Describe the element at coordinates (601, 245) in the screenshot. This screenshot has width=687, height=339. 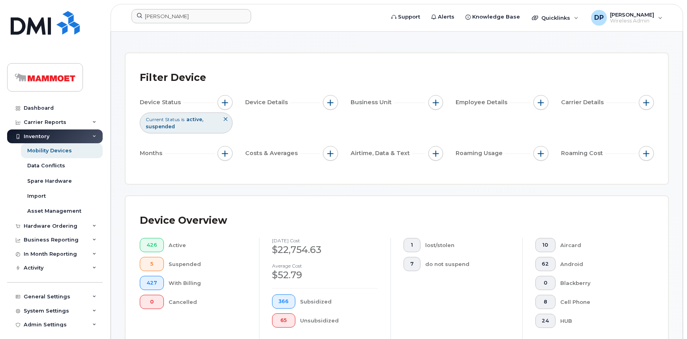
I see `div: Aircard` at that location.